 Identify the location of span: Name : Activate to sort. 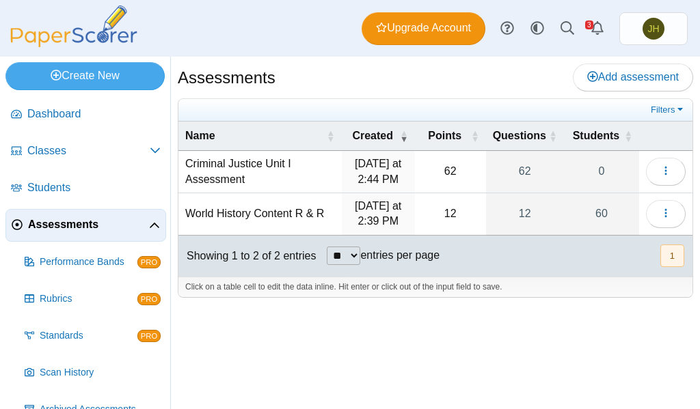
(331, 136).